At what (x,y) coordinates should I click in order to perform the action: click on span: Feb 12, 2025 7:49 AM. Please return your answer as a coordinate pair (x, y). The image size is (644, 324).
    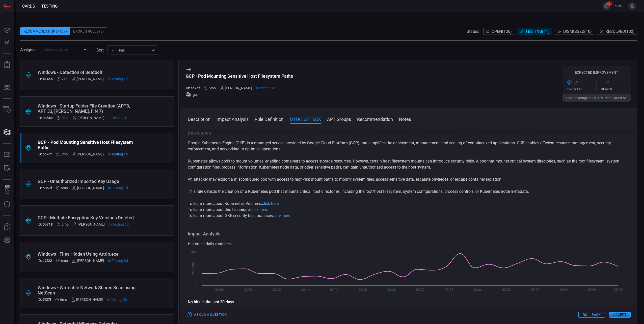
    Looking at the image, I should click on (64, 261).